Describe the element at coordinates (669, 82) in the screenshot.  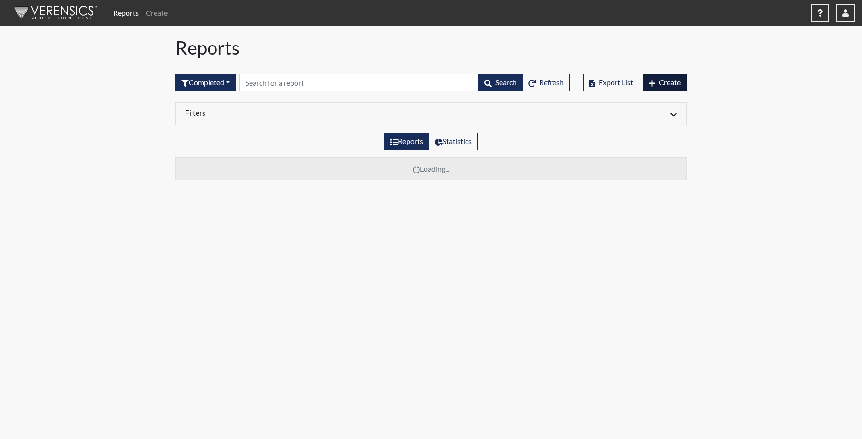
I see `span: Create` at that location.